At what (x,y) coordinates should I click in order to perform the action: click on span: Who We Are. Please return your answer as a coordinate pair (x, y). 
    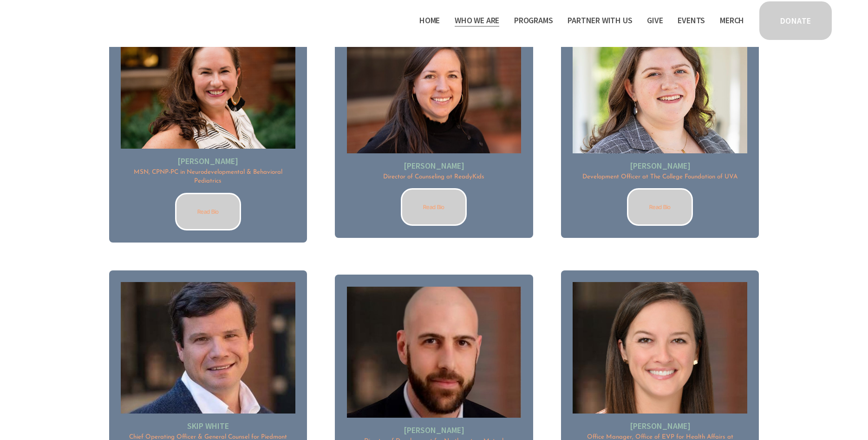
    Looking at the image, I should click on (477, 21).